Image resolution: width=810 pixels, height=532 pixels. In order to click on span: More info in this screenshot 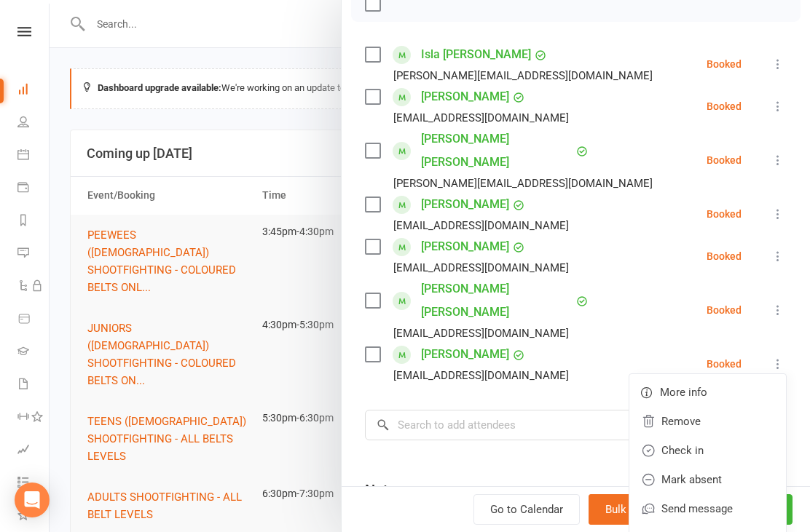, I will do `click(683, 393)`.